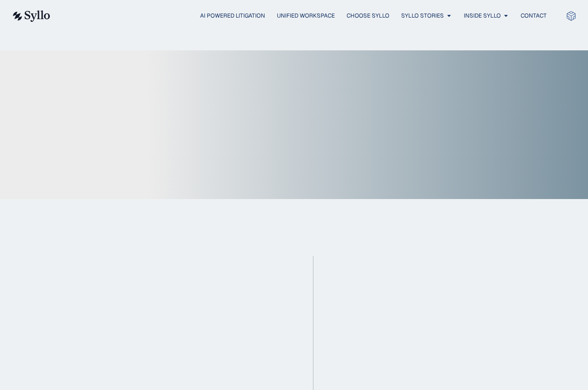 This screenshot has height=390, width=588. I want to click on span: Unified Workspace, so click(306, 16).